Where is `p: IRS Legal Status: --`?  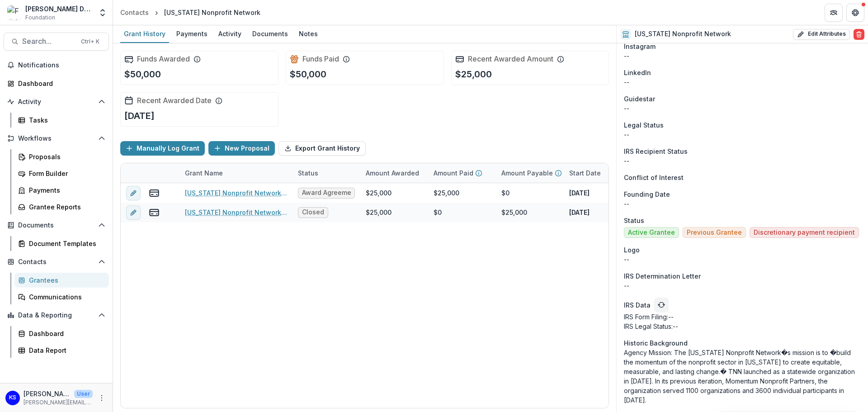 p: IRS Legal Status: -- is located at coordinates (742, 326).